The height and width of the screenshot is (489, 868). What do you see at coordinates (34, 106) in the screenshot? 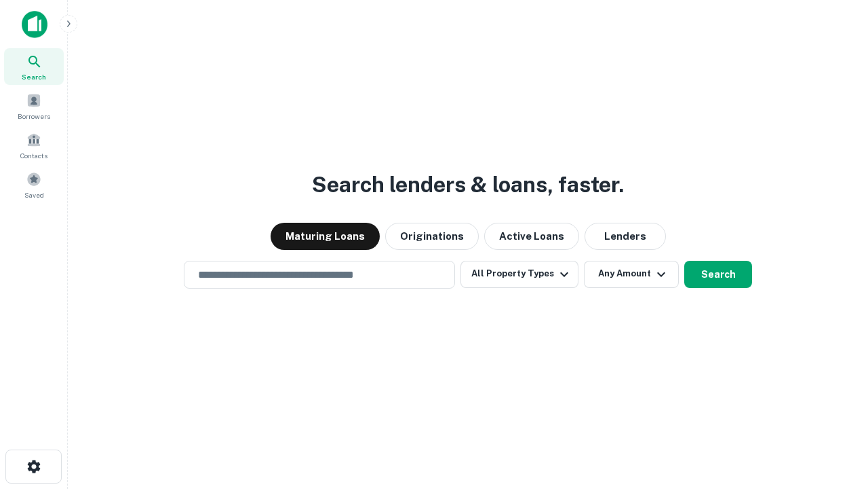
I see `a: Borrowers` at bounding box center [34, 106].